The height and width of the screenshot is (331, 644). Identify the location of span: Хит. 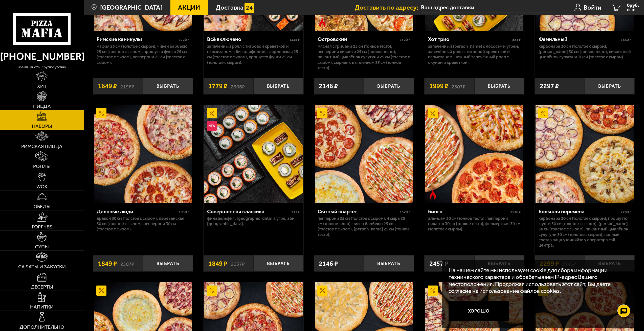
(42, 86).